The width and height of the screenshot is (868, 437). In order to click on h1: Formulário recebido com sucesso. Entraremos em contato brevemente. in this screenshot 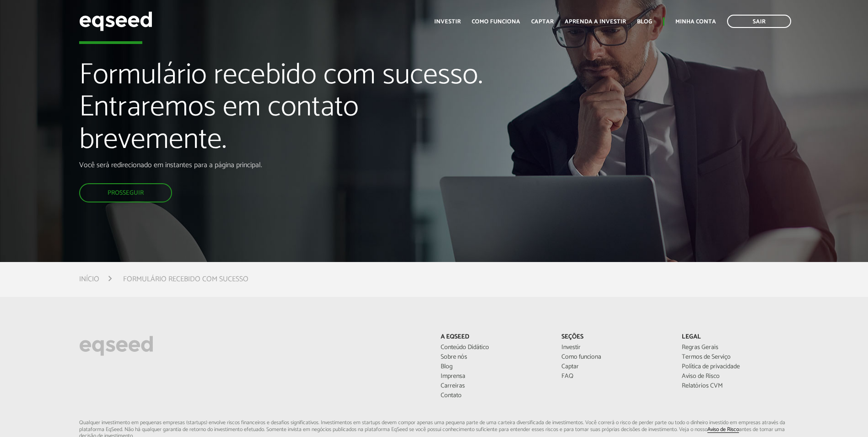, I will do `click(289, 110)`.